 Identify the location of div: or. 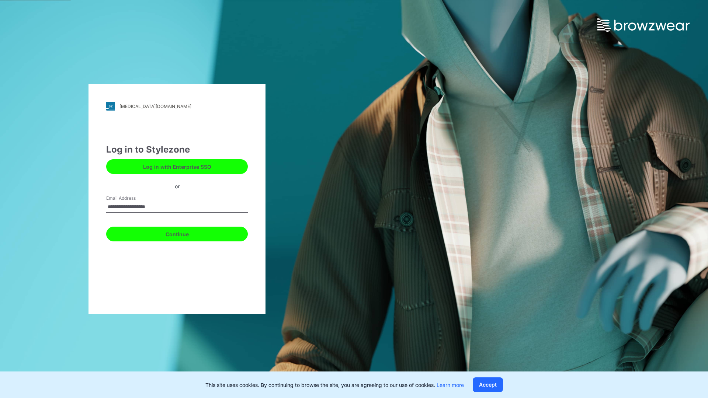
(177, 186).